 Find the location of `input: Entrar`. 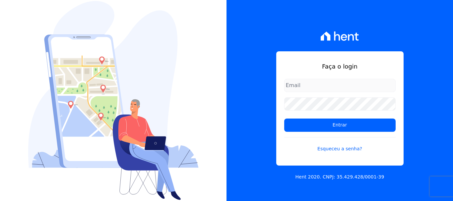

input: Entrar is located at coordinates (340, 125).